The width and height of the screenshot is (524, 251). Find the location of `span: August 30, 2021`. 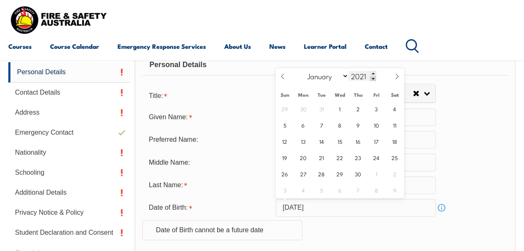

span: August 30, 2021 is located at coordinates (303, 108).